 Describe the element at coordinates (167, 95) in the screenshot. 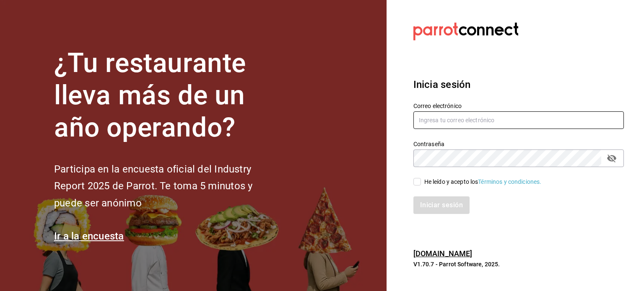

I see `h1: ¿Tu restaurante lleva más de un año operando?` at that location.